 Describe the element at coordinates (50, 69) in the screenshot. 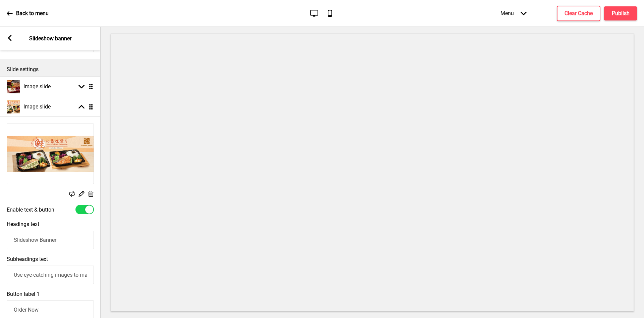

I see `p: Slide settings` at that location.